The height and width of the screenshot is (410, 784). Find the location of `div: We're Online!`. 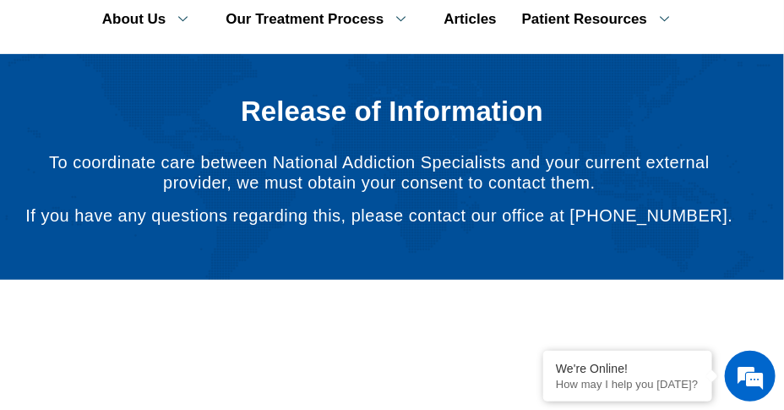

div: We're Online! is located at coordinates (628, 368).